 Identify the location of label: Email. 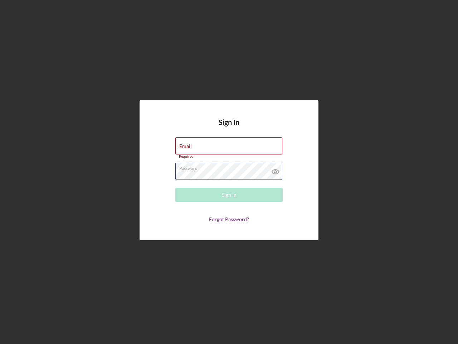
(185, 146).